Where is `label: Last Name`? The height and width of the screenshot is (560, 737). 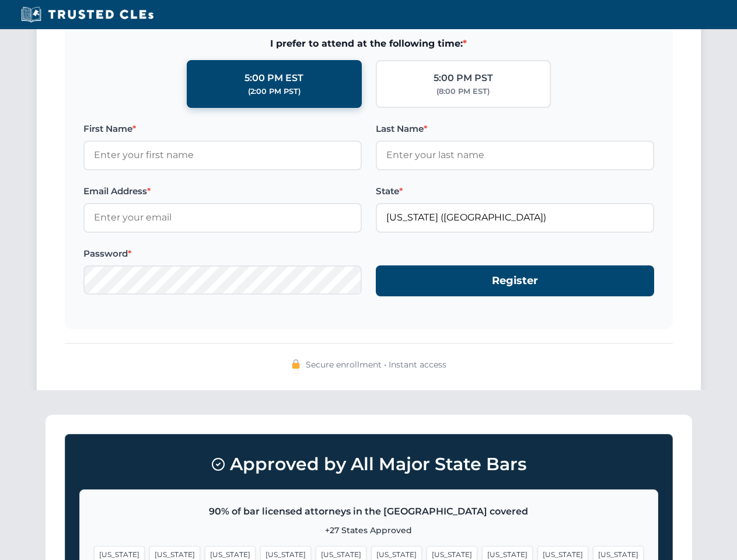 label: Last Name is located at coordinates (514, 129).